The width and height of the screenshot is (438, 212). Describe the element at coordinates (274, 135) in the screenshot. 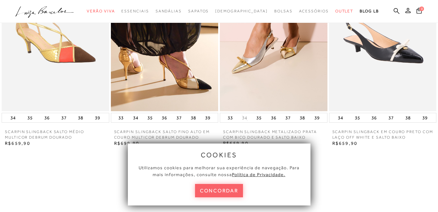

I see `a: SCARPIN SLINGBACK METALIZADO PRATA COM BICO DOURADO E SALTO BAIXO` at that location.